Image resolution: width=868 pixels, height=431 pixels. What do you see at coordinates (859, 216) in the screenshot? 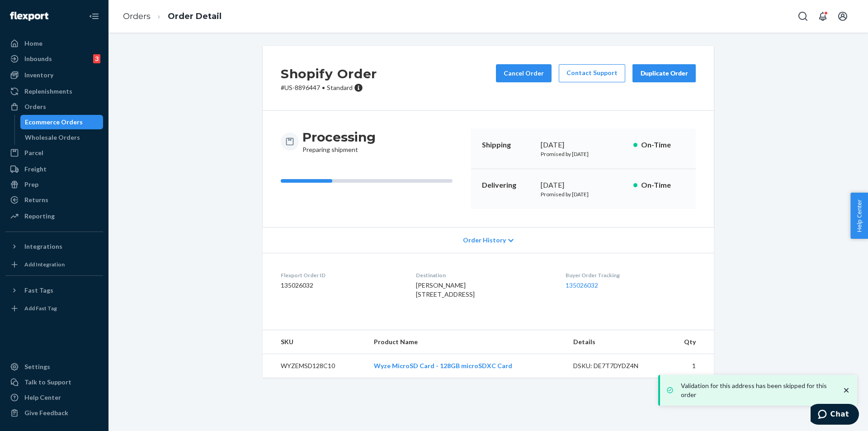
I see `span: Help Center` at bounding box center [859, 216].